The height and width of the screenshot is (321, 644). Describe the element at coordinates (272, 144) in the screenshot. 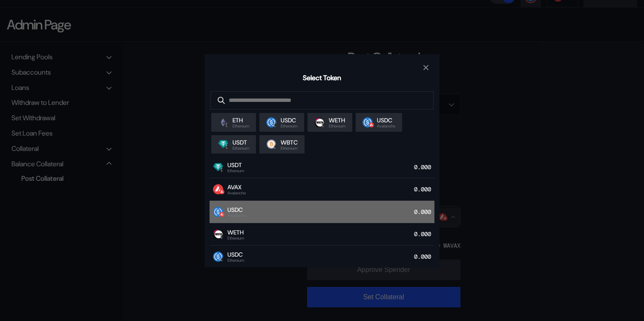

I see `img: wrapped_bitcoin_wbtc.png` at that location.